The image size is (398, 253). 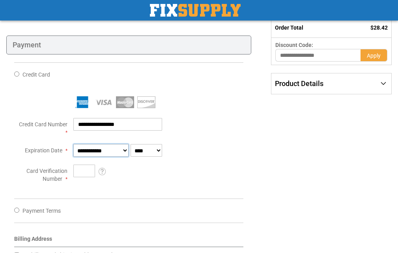 What do you see at coordinates (43, 124) in the screenshot?
I see `span: Credit Card Number` at bounding box center [43, 124].